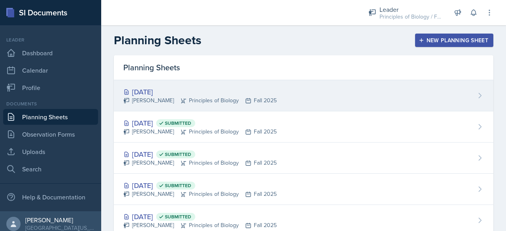 This screenshot has width=506, height=231. I want to click on a: Planning Sheets, so click(51, 117).